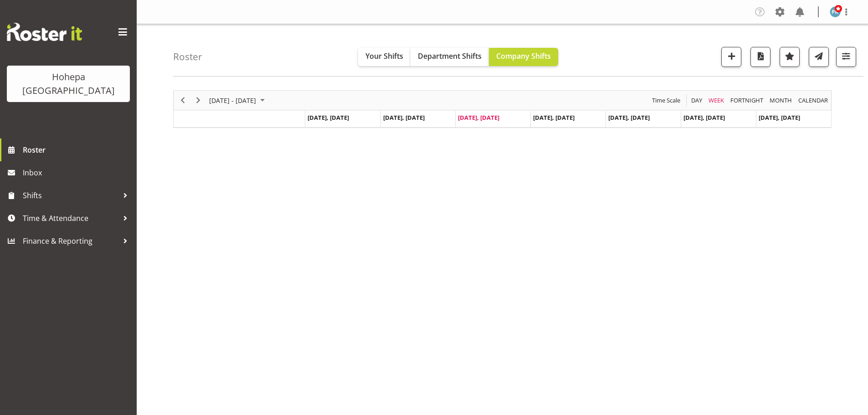  Describe the element at coordinates (781, 100) in the screenshot. I see `button: Timeline Month` at that location.